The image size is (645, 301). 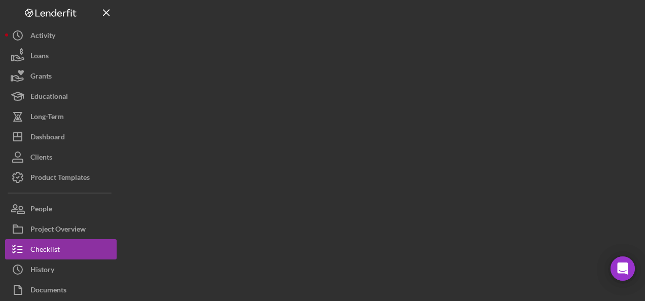 I want to click on div: Grants, so click(x=41, y=77).